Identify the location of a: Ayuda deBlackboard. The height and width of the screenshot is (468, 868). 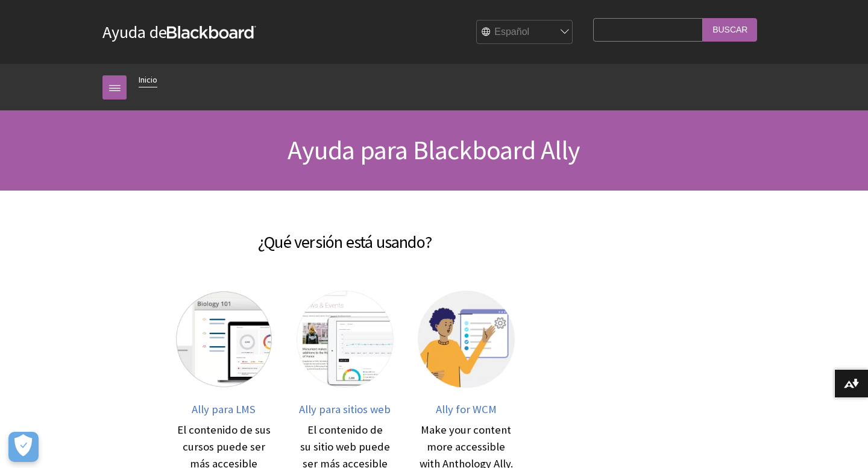
(179, 32).